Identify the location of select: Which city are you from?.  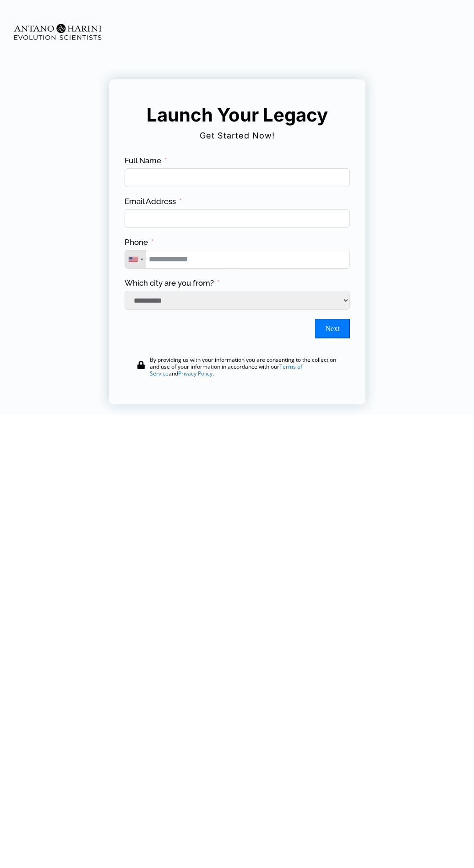
(237, 301).